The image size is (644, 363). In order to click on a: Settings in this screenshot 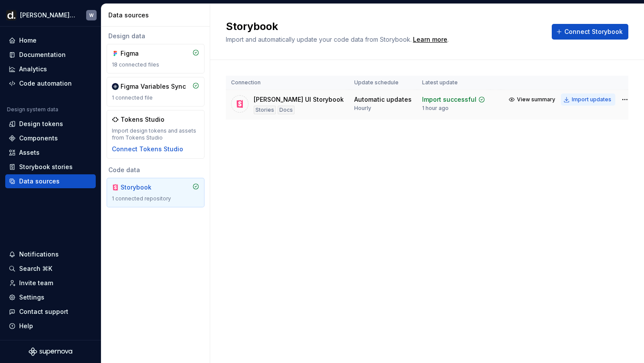, I will do `click(51, 298)`.